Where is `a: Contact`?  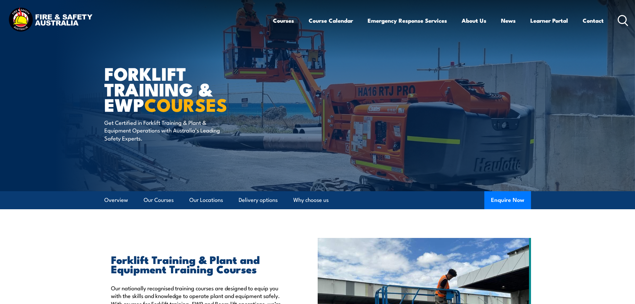
a: Contact is located at coordinates (593, 20).